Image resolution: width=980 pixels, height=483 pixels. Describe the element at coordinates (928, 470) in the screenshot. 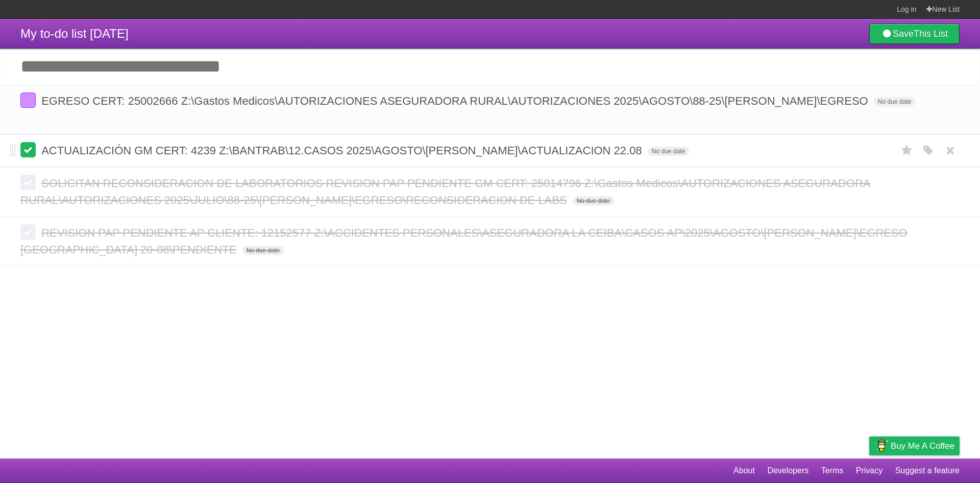

I see `a: Suggest a feature` at that location.